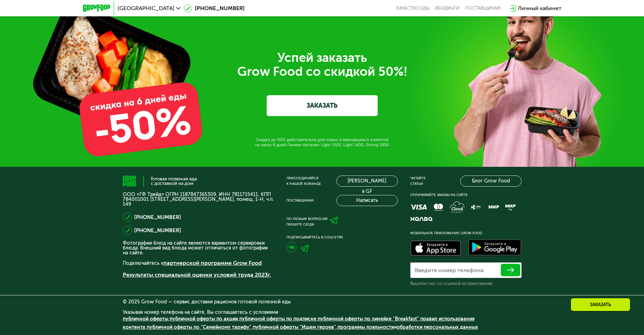 Image resolution: width=644 pixels, height=335 pixels. Describe the element at coordinates (322, 65) in the screenshot. I see `div: Успей заказать Grow Food со скидкой 50%!` at that location.